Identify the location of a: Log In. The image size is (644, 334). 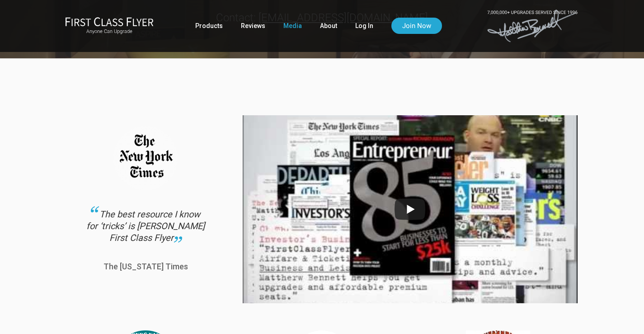
(365, 25).